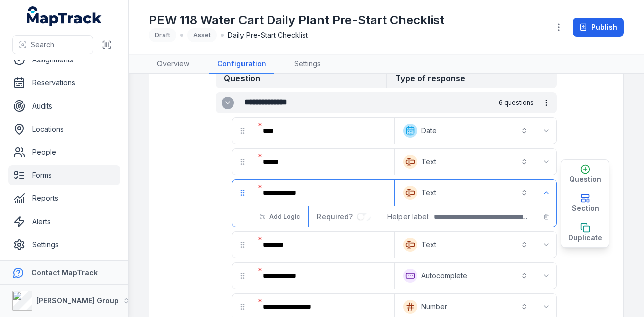 The height and width of the screenshot is (317, 644). I want to click on div: :rb66:-form-item-label, so click(323, 245).